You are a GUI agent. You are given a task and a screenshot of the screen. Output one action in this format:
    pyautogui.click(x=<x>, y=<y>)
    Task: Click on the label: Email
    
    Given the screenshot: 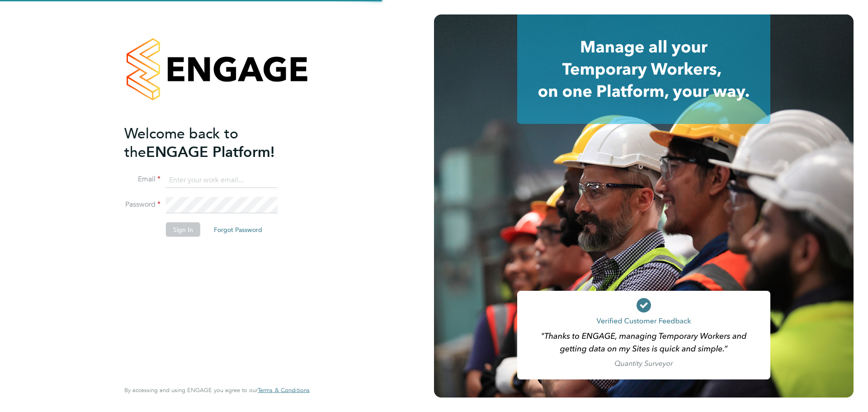 What is the action you would take?
    pyautogui.click(x=143, y=179)
    